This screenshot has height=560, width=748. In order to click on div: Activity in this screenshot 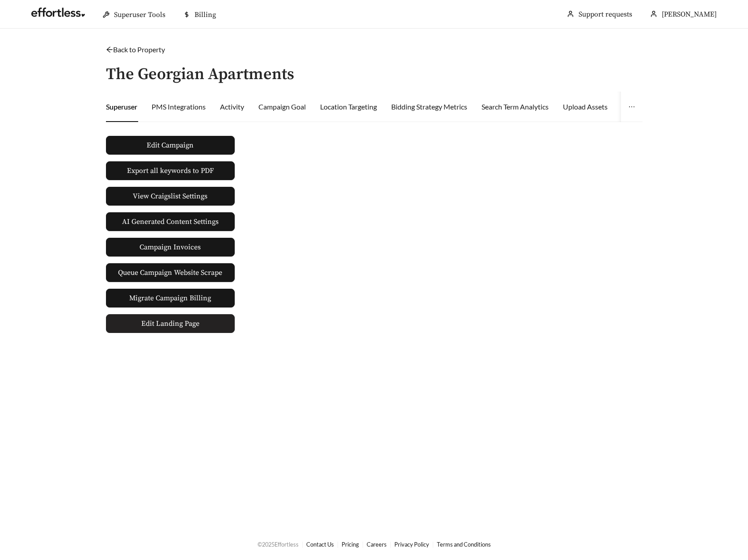, I will do `click(232, 107)`.